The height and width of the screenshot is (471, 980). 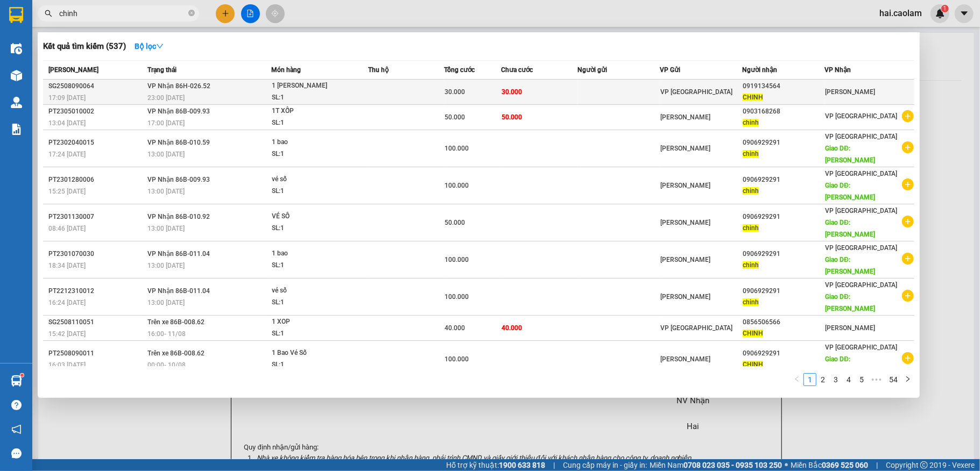 What do you see at coordinates (86, 59) in the screenshot?
I see `b: BIÊN NHẬN GỬI HÀNG HÓA` at bounding box center [86, 59].